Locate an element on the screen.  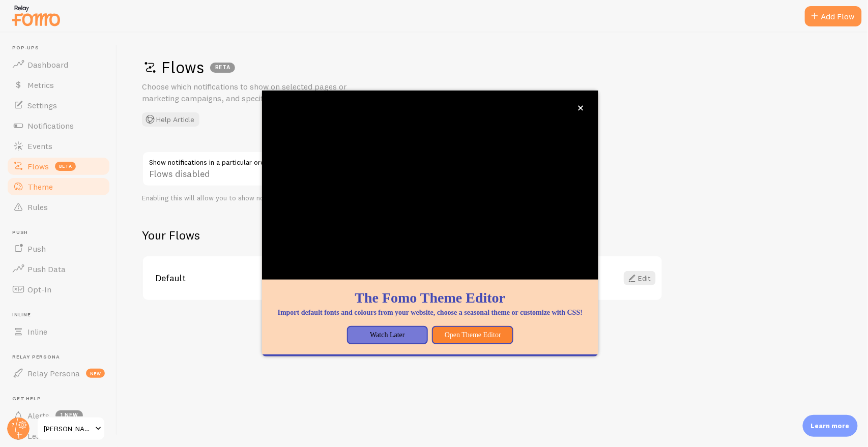
a: Metrics is located at coordinates (59, 85).